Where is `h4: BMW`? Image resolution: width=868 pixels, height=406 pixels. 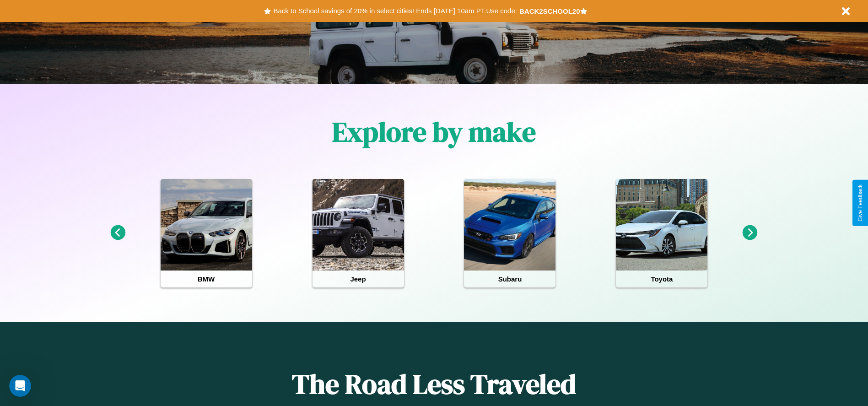 h4: BMW is located at coordinates (206, 279).